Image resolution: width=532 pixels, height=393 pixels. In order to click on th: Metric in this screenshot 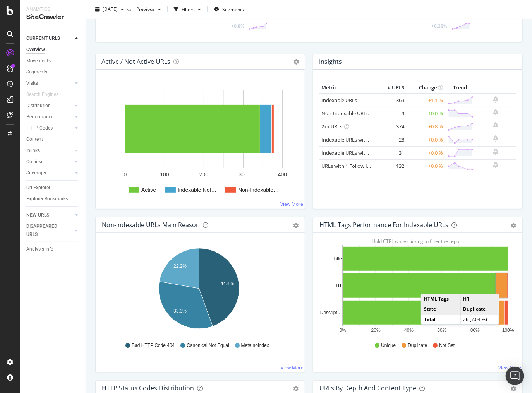, I will do `click(347, 88)`.